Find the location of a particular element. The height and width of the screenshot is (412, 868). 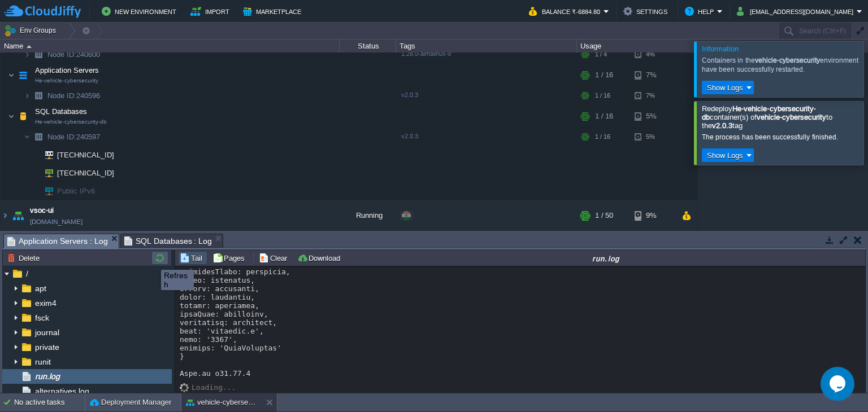

img: CloudJiffy is located at coordinates (43, 11).